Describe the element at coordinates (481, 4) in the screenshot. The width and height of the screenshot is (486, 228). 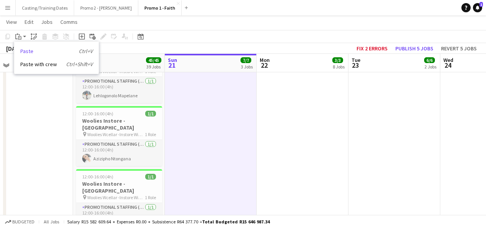
I see `span: 1` at that location.